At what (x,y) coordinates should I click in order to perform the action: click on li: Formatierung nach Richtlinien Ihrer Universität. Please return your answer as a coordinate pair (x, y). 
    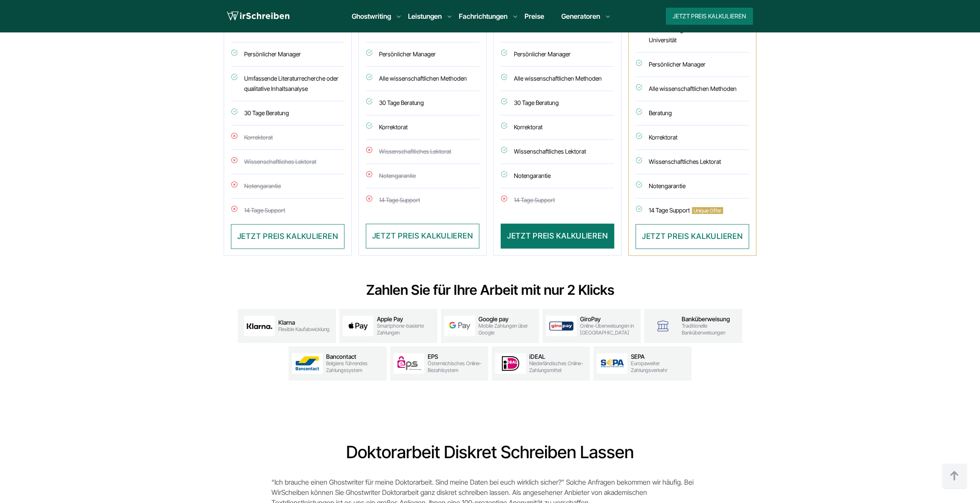
    Looking at the image, I should click on (692, 35).